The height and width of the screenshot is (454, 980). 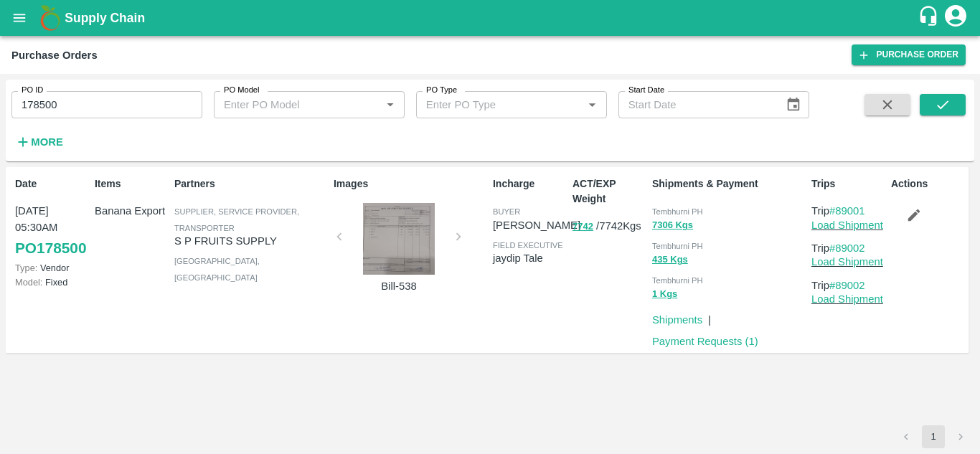 I want to click on div: account of current user, so click(x=956, y=18).